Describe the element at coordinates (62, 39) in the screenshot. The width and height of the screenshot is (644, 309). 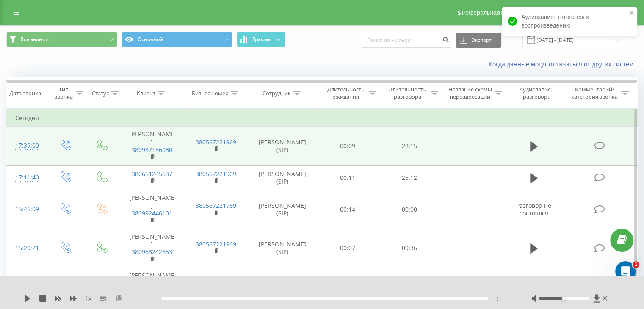
I see `button: Все звонки` at that location.